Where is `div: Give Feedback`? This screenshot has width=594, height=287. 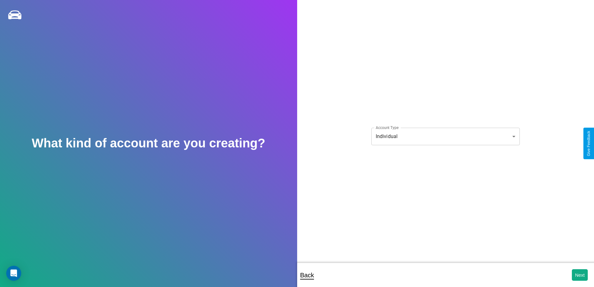 div: Give Feedback is located at coordinates (589, 143).